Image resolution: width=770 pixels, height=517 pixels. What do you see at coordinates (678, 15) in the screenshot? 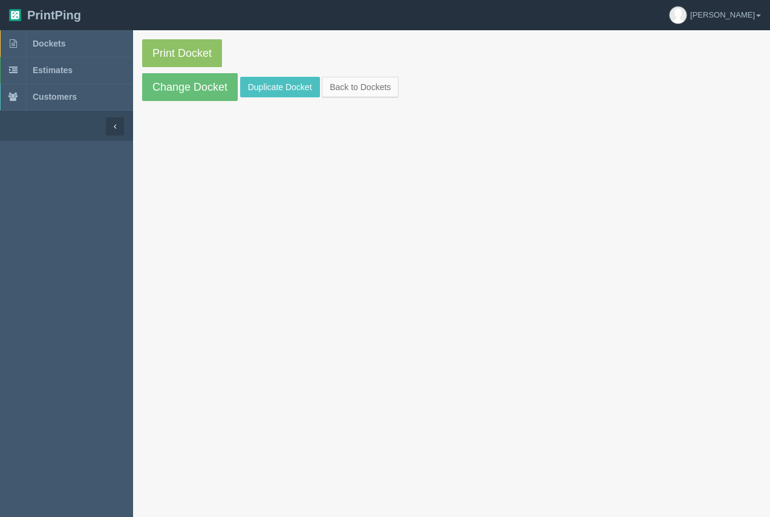
I see `img: avatar_default-7531ab5dedf162e01f1e0bb0964e6a185e93c5c22dfe317fb01d7f8cd2b1632c.jpg` at bounding box center [678, 15].